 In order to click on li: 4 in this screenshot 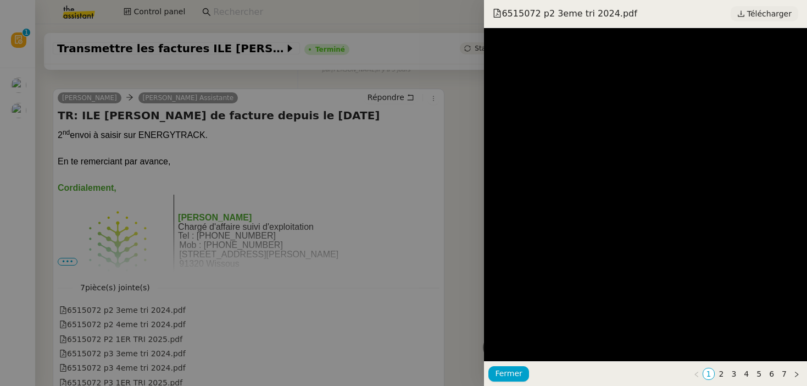, I will do `click(746, 373)`.